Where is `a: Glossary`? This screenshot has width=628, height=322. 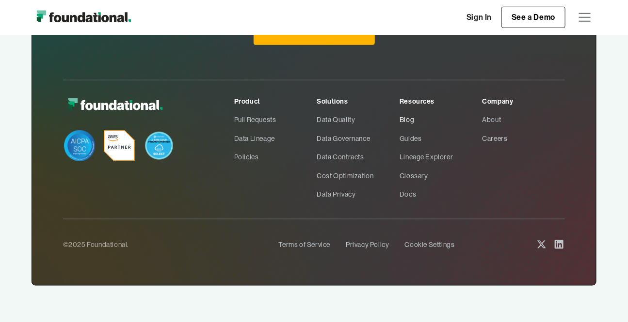
a: Glossary is located at coordinates (440, 176).